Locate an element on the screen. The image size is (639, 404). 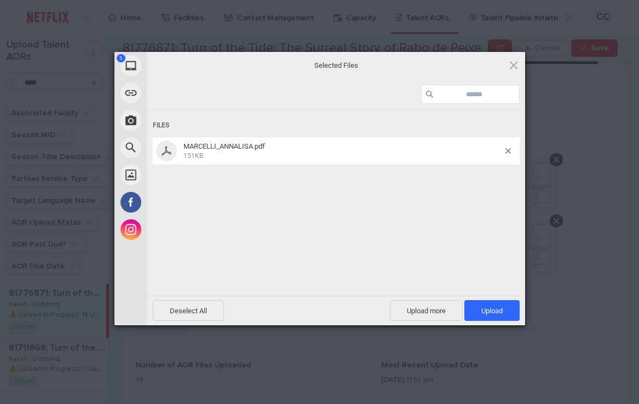
span: Upload more is located at coordinates (426, 311).